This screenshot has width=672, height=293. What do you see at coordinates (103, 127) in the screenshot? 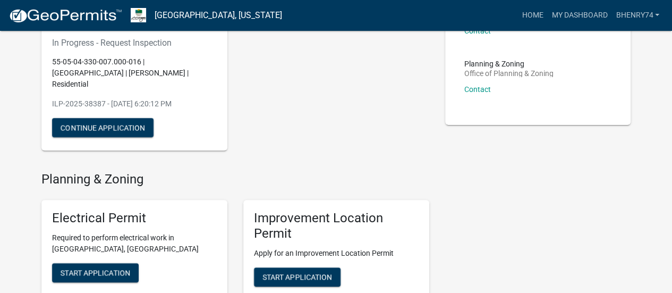
I see `button: Continue Application` at bounding box center [103, 127].